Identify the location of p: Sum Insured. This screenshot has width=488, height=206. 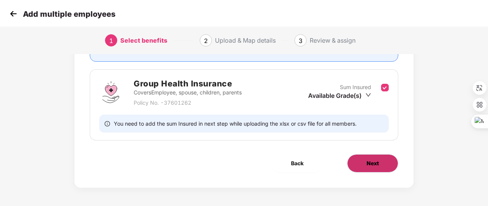
(355, 87).